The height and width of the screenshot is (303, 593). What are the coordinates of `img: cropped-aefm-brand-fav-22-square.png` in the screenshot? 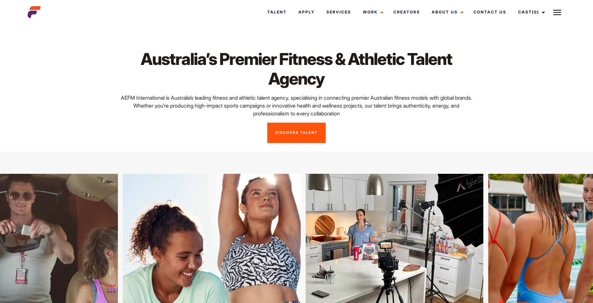 It's located at (34, 12).